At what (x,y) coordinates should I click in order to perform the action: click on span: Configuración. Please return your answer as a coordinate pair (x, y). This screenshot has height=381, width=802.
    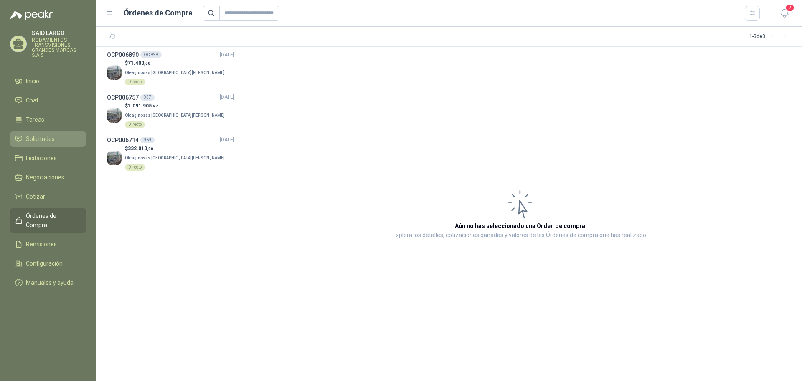
    Looking at the image, I should click on (44, 263).